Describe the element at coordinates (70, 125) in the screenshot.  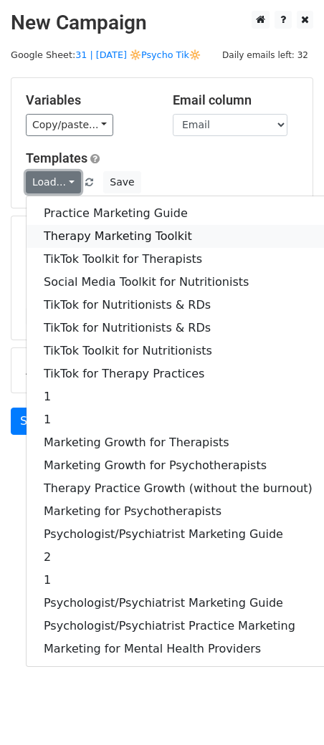
I see `a: Copy/paste...` at that location.